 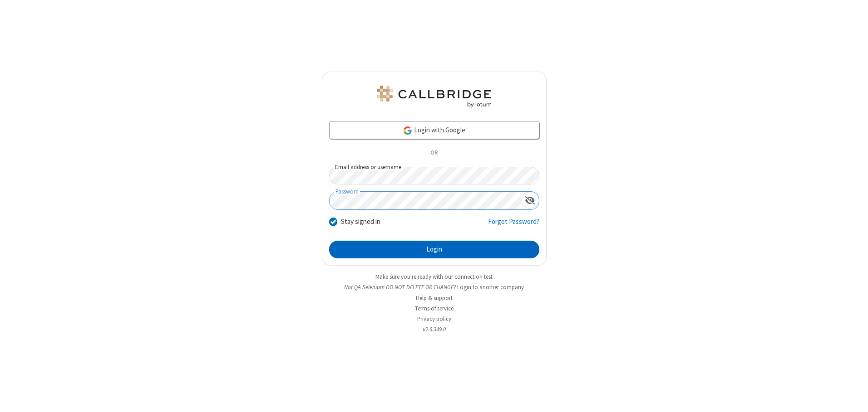 What do you see at coordinates (434, 153) in the screenshot?
I see `span: OR` at bounding box center [434, 153].